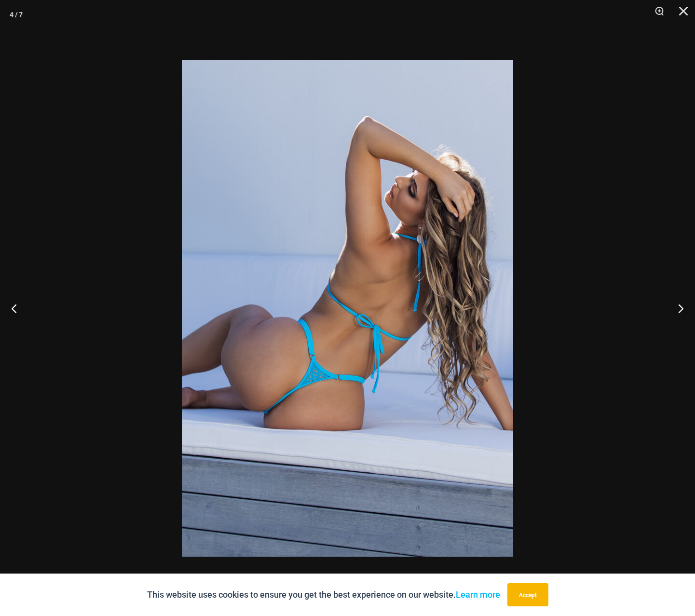  I want to click on p: This website uses cookies to ensure you get the best experience on our website., so click(324, 594).